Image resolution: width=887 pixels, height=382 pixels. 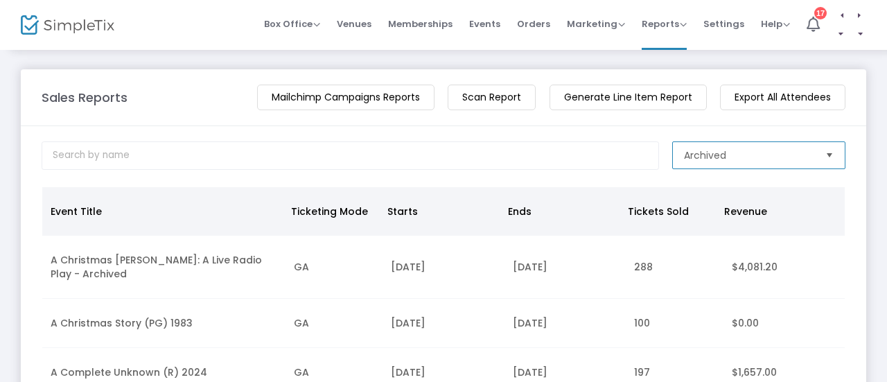 I want to click on m-button: Export All Attendees, so click(x=782, y=97).